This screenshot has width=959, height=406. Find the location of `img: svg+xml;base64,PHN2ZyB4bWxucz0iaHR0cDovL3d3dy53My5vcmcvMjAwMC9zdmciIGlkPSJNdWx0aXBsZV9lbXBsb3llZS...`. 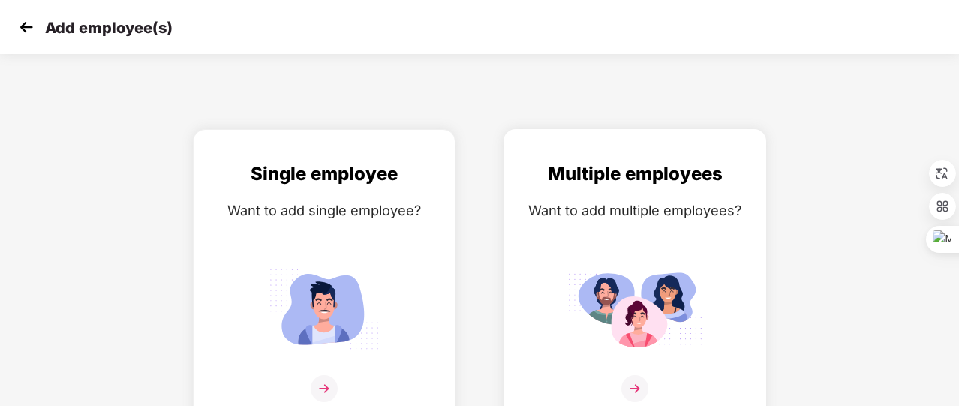

img: svg+xml;base64,PHN2ZyB4bWxucz0iaHR0cDovL3d3dy53My5vcmcvMjAwMC9zdmciIGlkPSJNdWx0aXBsZV9lbXBsb3llZS... is located at coordinates (635, 308).